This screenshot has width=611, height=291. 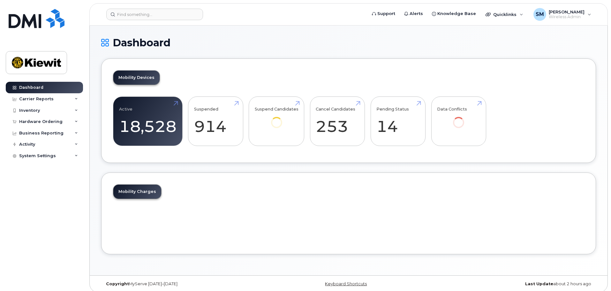 I want to click on a: Mobility Charges, so click(x=137, y=192).